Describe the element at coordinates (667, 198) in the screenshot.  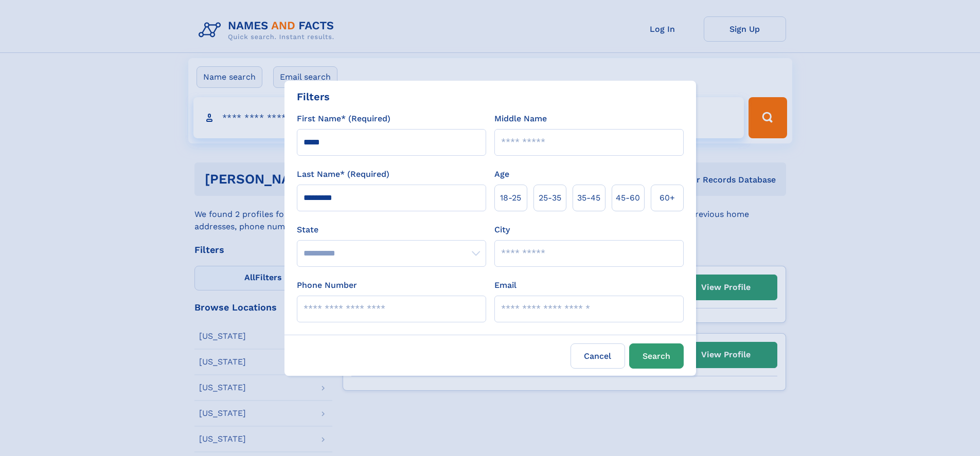
I see `span: 60+` at that location.